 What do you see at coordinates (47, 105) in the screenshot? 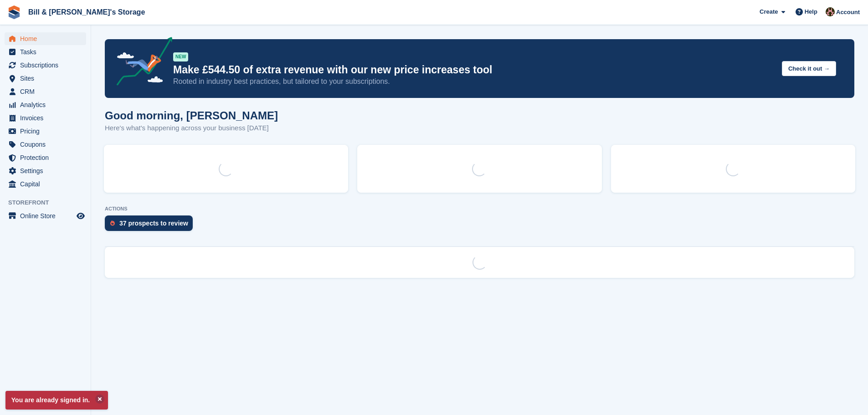
I see `span: Analytics` at bounding box center [47, 105].